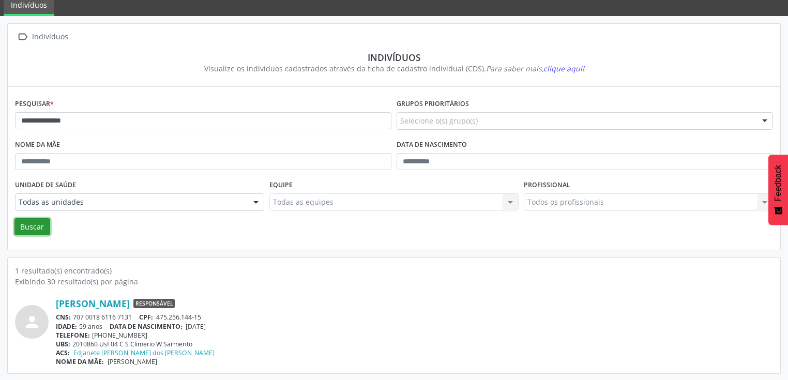  What do you see at coordinates (146, 317) in the screenshot?
I see `span: CPF:` at bounding box center [146, 317].